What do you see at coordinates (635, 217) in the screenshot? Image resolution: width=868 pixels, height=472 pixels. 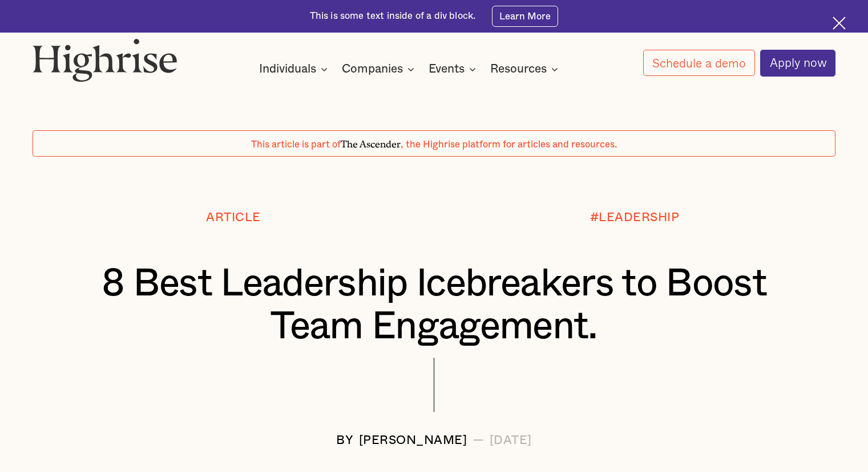 I see `div: #LEADERSHIP` at bounding box center [635, 217].